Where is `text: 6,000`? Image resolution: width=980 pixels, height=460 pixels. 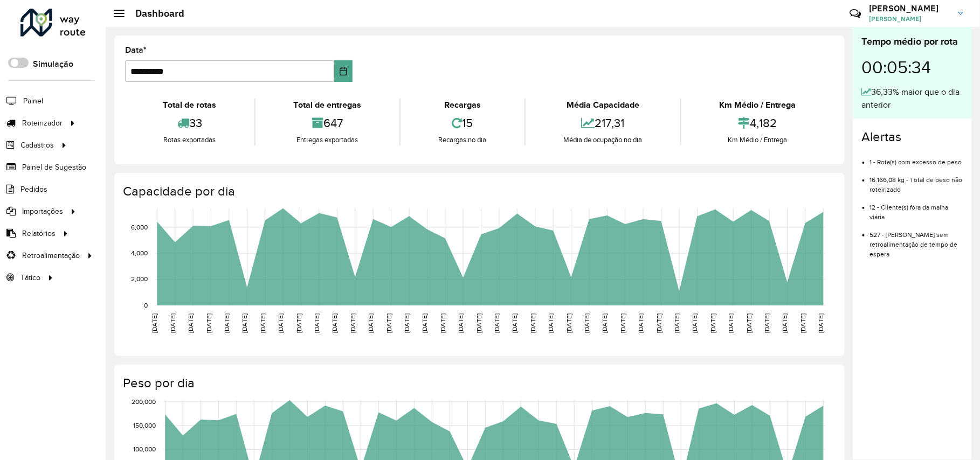
text: 6,000 is located at coordinates (139, 227).